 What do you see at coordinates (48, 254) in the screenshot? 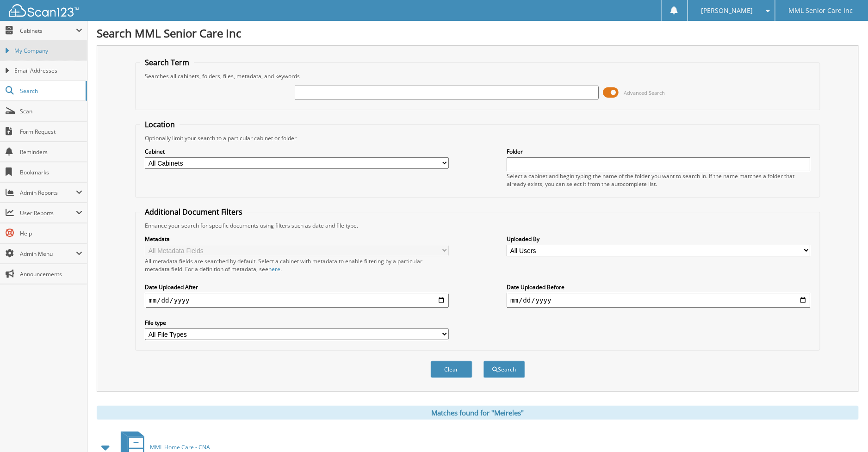
I see `span: Admin Menu` at bounding box center [48, 254].